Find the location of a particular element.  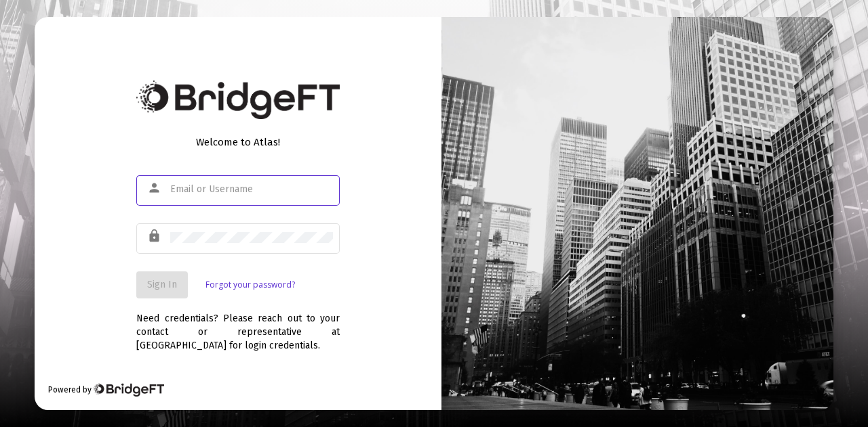

span: Sign In is located at coordinates (162, 284).